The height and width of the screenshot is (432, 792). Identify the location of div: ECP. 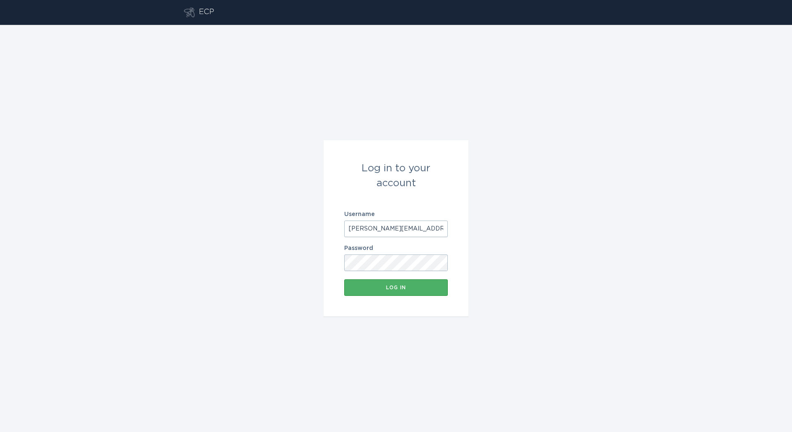
(206, 12).